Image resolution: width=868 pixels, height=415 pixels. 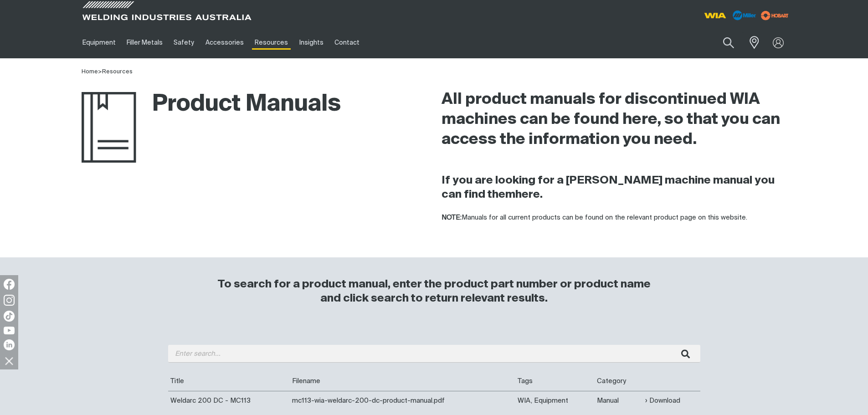 I want to click on img: hide socials, so click(x=9, y=361).